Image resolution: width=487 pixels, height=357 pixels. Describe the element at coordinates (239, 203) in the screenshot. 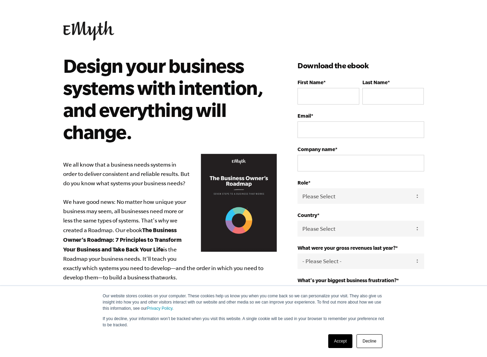

I see `img: Business Owners Roadmap Cover` at that location.